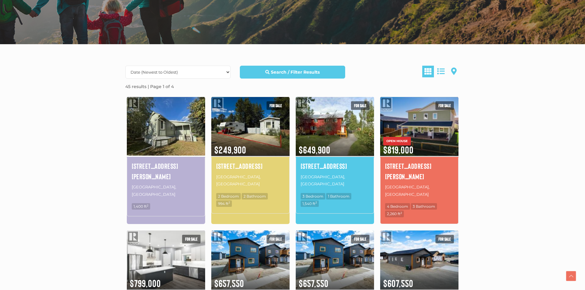 The image size is (585, 290). What do you see at coordinates (250, 126) in the screenshot?
I see `img: 203-986 RANGE ROAD, Whitehorse, Yukon` at bounding box center [250, 126].